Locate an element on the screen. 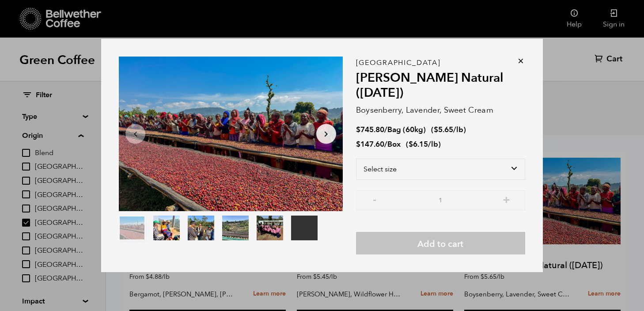 This screenshot has width=644, height=311. span: Bag (60kg) is located at coordinates (406, 129).